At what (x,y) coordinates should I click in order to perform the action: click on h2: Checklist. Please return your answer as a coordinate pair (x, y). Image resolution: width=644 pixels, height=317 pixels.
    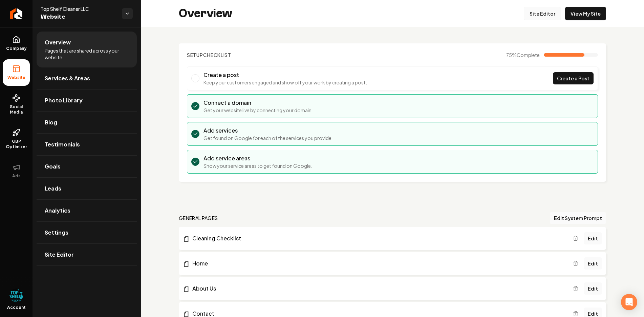
    Looking at the image, I should click on (209, 55).